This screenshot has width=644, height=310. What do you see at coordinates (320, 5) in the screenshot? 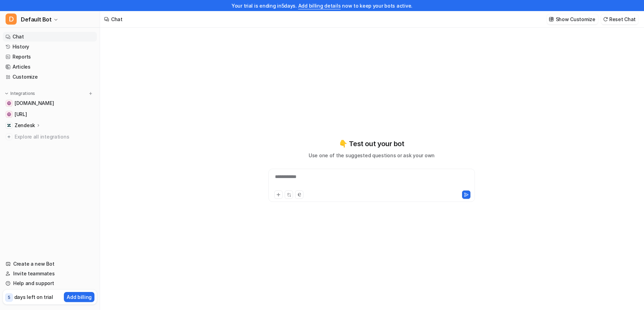
I see `a: Add billing details` at bounding box center [320, 5].